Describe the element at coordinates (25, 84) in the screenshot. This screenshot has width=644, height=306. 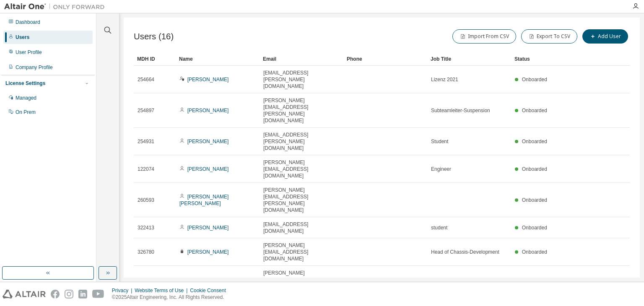
I see `div: License Settings` at that location.